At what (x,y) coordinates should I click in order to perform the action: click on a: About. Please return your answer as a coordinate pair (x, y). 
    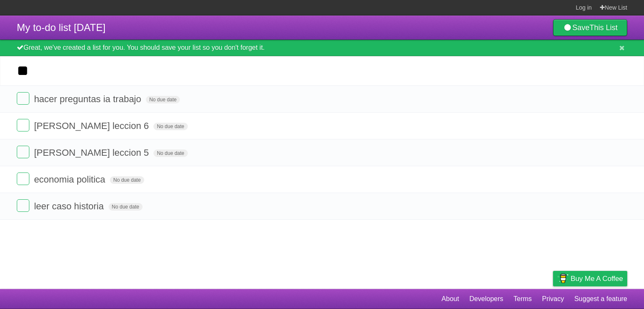
    Looking at the image, I should click on (450, 299).